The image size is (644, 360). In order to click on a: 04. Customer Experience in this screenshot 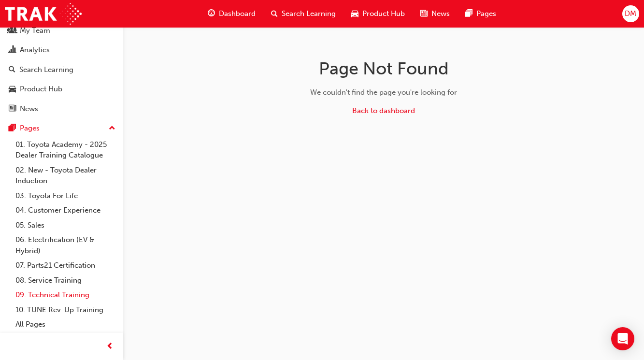, I will do `click(65, 210)`.